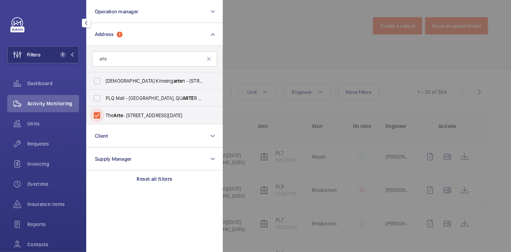  Describe the element at coordinates (53, 164) in the screenshot. I see `span: Invoicing` at that location.